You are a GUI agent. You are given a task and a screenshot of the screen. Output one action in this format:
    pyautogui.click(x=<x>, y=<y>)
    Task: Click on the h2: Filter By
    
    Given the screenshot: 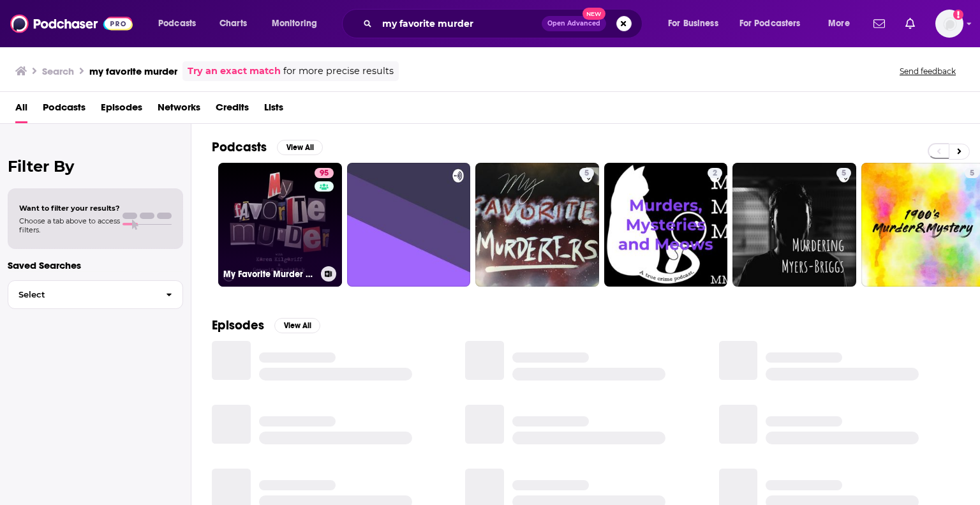 What is the action you would take?
    pyautogui.click(x=95, y=165)
    